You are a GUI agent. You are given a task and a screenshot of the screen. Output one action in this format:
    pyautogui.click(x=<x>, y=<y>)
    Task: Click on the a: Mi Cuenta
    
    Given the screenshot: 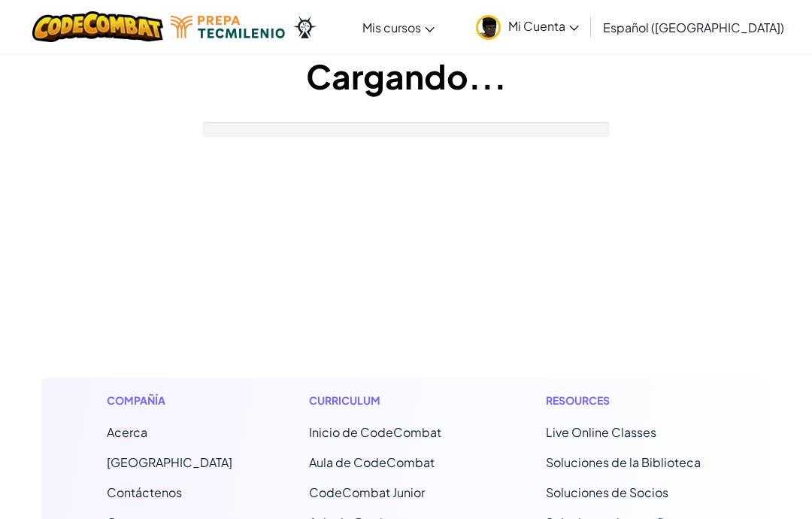 What is the action you would take?
    pyautogui.click(x=527, y=27)
    